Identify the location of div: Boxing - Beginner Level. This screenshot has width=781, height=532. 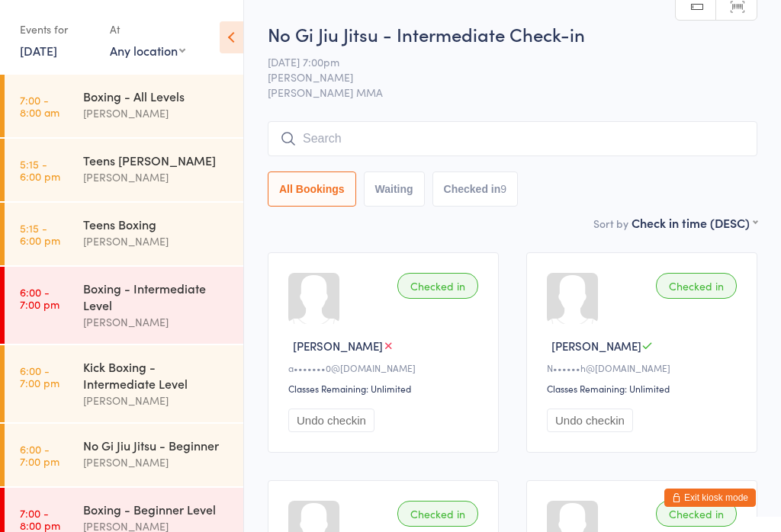
(157, 510).